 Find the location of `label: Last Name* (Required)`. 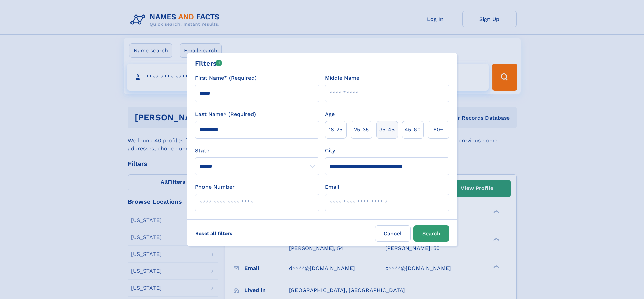

label: Last Name* (Required) is located at coordinates (225, 114).